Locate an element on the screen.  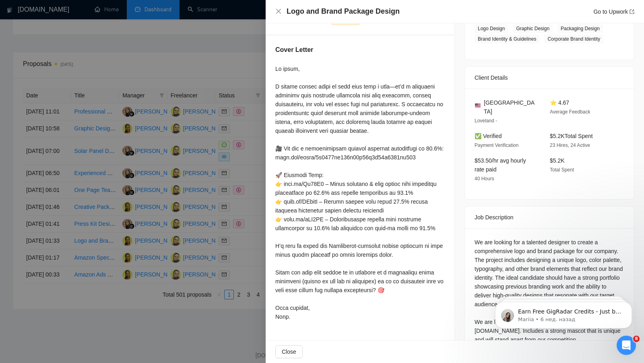
span: close is located at coordinates (279, 11).